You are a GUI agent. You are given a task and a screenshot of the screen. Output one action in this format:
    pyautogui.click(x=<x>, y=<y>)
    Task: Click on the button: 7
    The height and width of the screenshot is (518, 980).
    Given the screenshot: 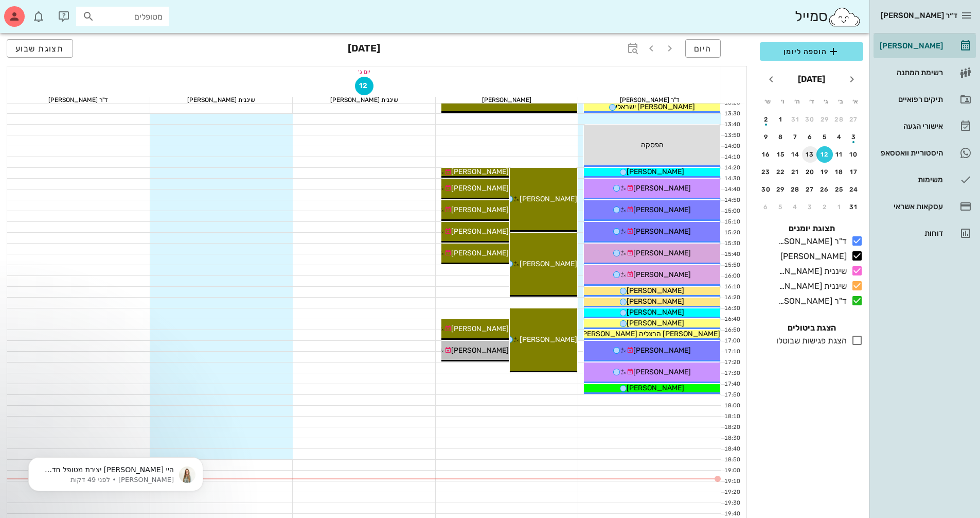 What is the action you would take?
    pyautogui.click(x=795, y=137)
    